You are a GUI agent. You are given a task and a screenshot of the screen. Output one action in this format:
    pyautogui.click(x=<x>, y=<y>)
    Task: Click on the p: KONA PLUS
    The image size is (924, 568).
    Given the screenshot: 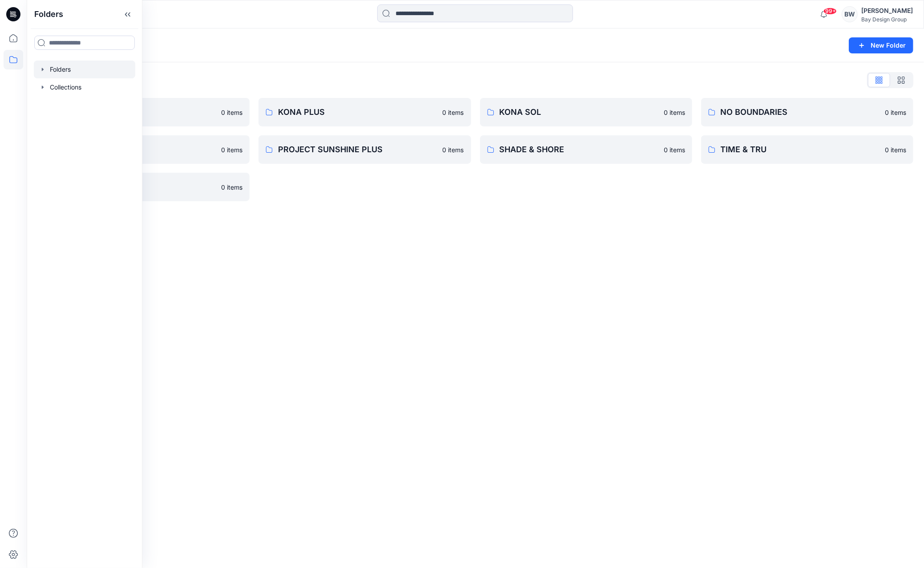 What is the action you would take?
    pyautogui.click(x=357, y=112)
    